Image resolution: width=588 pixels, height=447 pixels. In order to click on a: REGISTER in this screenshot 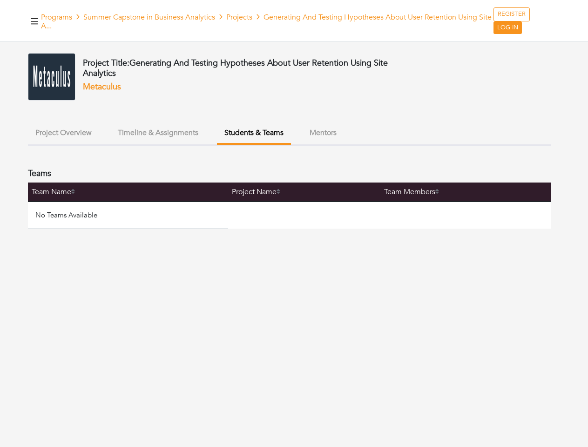, I will do `click(511, 14)`.